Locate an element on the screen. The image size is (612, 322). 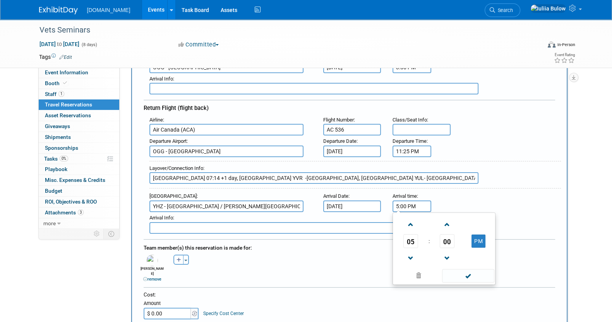
span: more is located at coordinates (50, 223).